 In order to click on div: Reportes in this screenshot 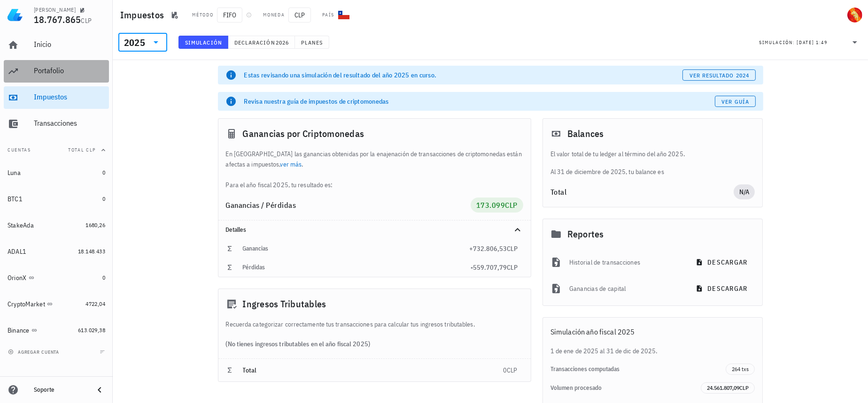, I will do `click(653, 234)`.